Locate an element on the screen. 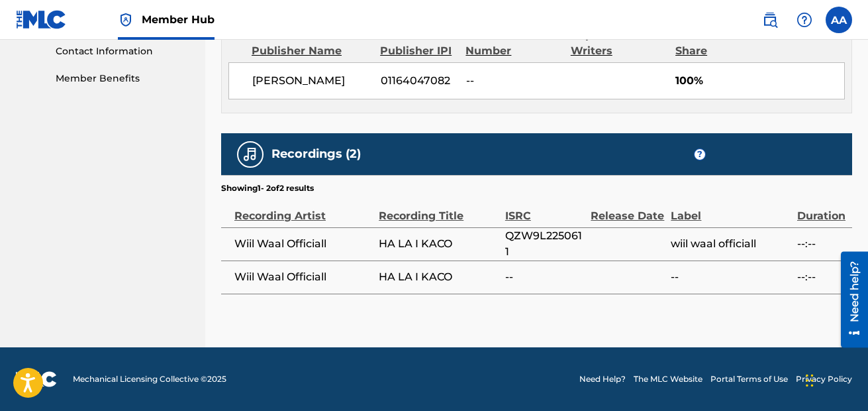 The width and height of the screenshot is (868, 411). img: Recordings is located at coordinates (250, 155).